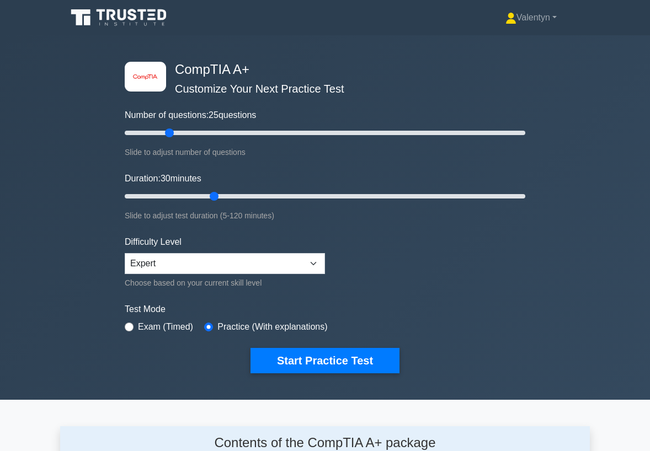 This screenshot has width=650, height=451. What do you see at coordinates (165, 327) in the screenshot?
I see `label: Exam (Timed)` at bounding box center [165, 327].